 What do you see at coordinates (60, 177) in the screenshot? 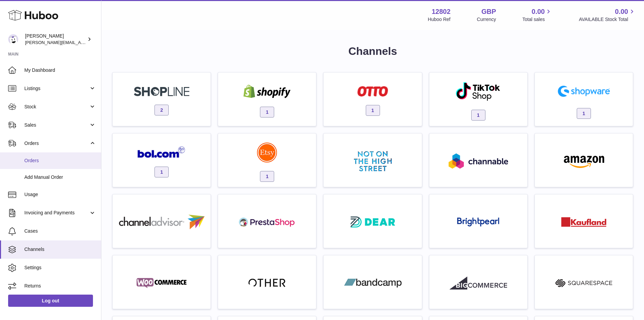
I see `span: Add Manual Order` at bounding box center [60, 177].